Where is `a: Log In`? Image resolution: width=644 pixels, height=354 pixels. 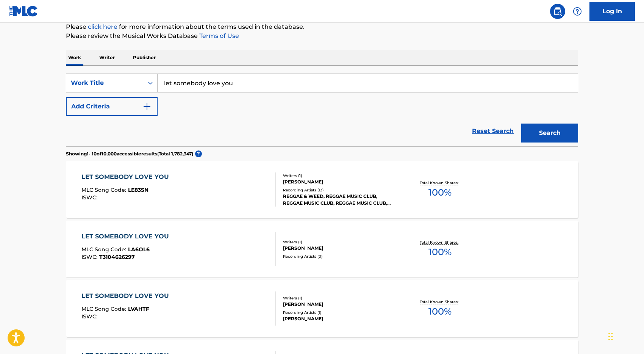 a: Log In is located at coordinates (612, 11).